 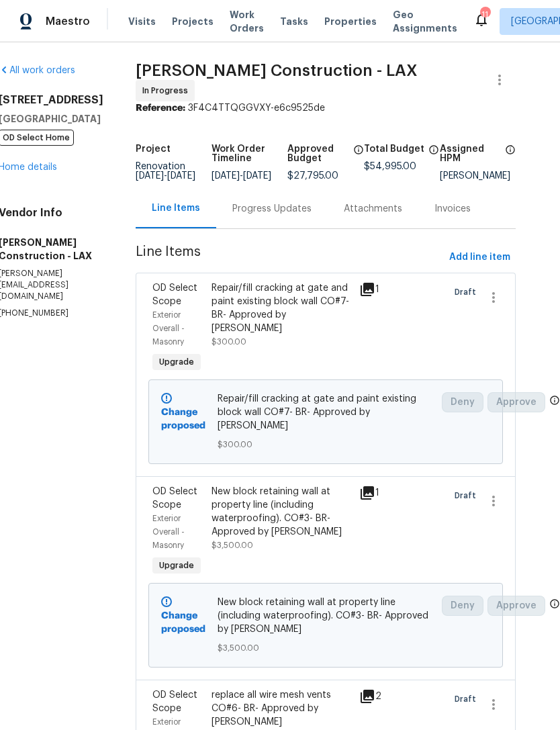 I want to click on span: $54,995.00, so click(x=390, y=166).